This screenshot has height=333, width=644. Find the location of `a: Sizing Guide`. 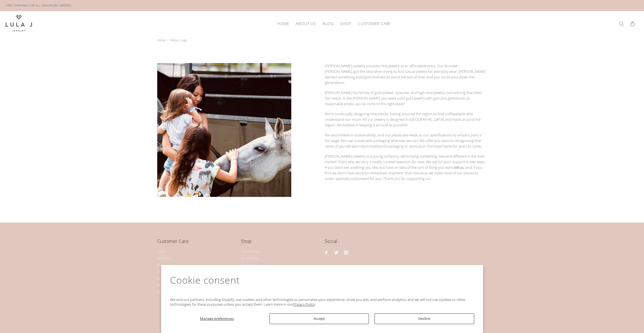

a: Sizing Guide is located at coordinates (167, 285).